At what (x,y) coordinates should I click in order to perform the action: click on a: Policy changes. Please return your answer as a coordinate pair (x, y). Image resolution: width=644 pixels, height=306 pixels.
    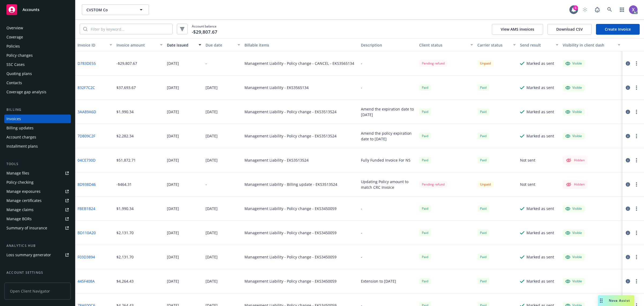
    Looking at the image, I should click on (37, 55).